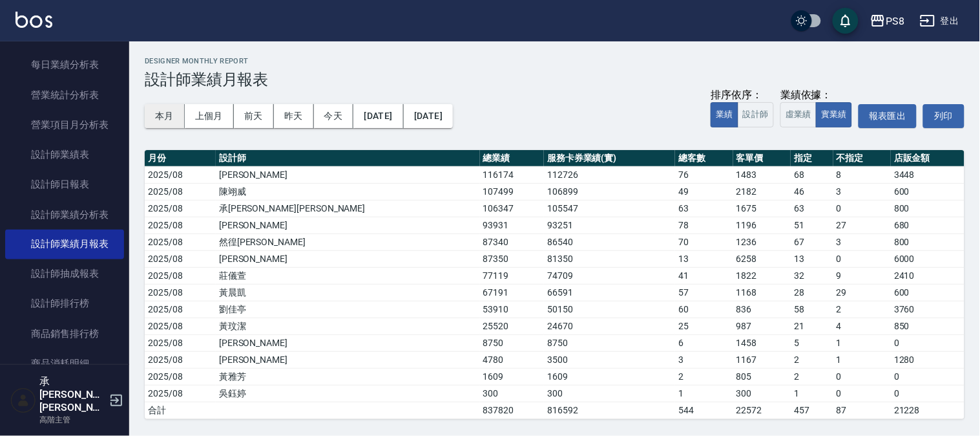 This screenshot has width=980, height=436. Describe the element at coordinates (512, 326) in the screenshot. I see `td: 25520` at that location.